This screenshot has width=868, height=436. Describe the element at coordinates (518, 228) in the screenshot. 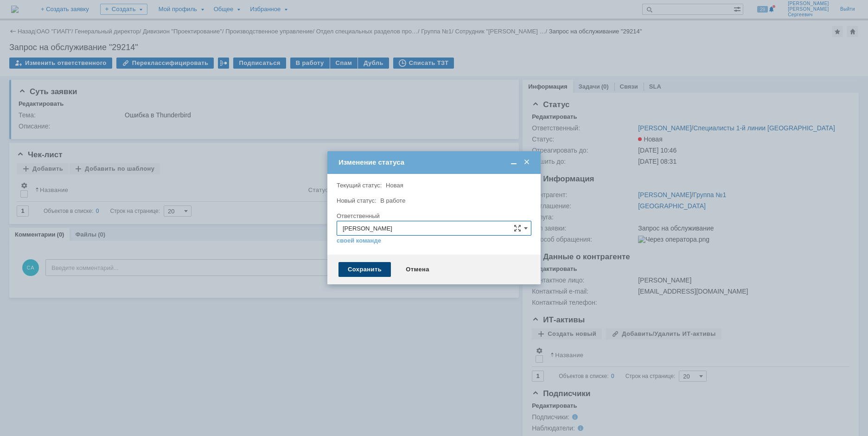

I see `span: Сложная форма` at that location.